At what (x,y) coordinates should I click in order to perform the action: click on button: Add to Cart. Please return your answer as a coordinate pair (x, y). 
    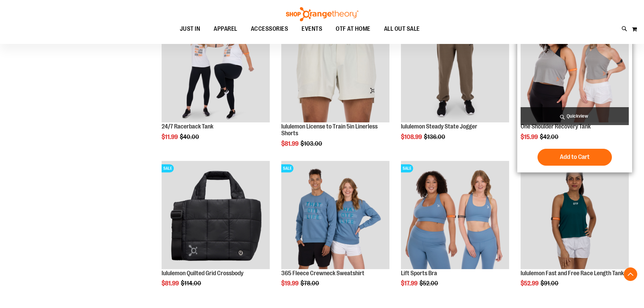
    Looking at the image, I should click on (575, 157).